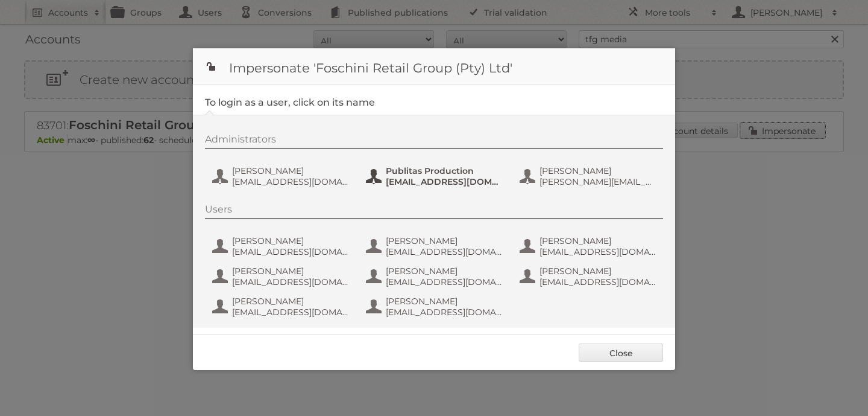 The width and height of the screenshot is (868, 416). What do you see at coordinates (444, 170) in the screenshot?
I see `span: Publitas Production` at bounding box center [444, 170].